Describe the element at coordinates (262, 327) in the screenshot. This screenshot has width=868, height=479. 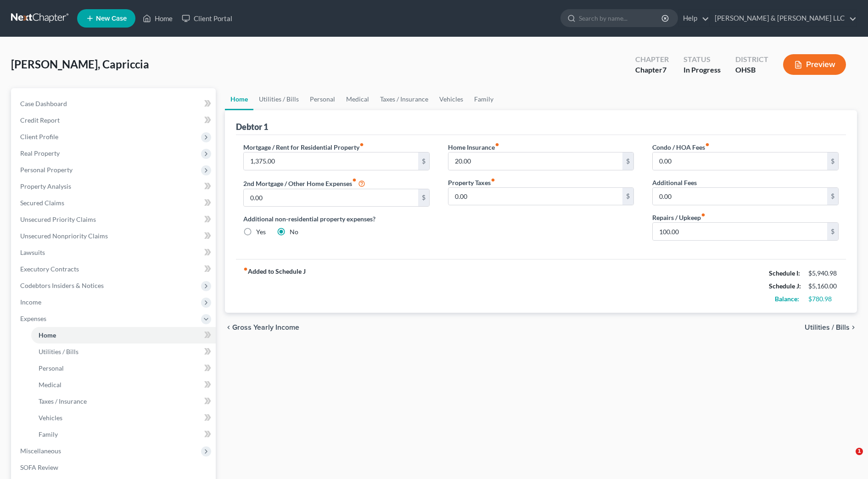
I see `button: chevron_left Gross Yearly Income` at that location.